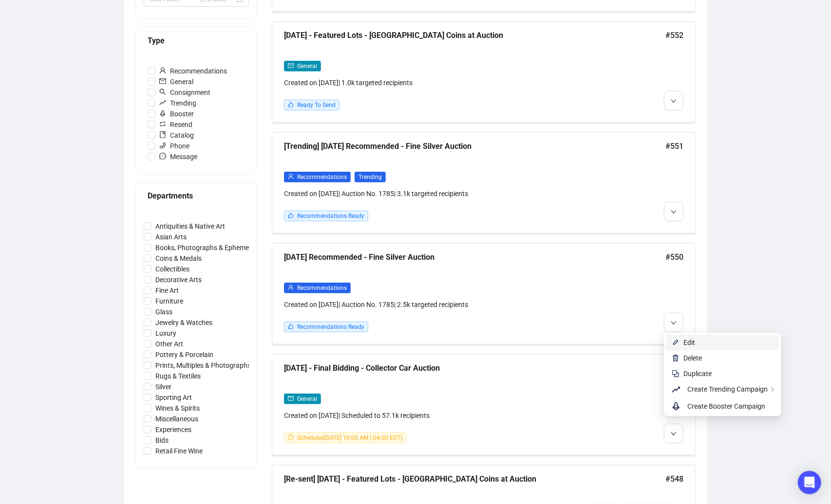 The image size is (831, 504). I want to click on span: Rugs & Textiles, so click(178, 376).